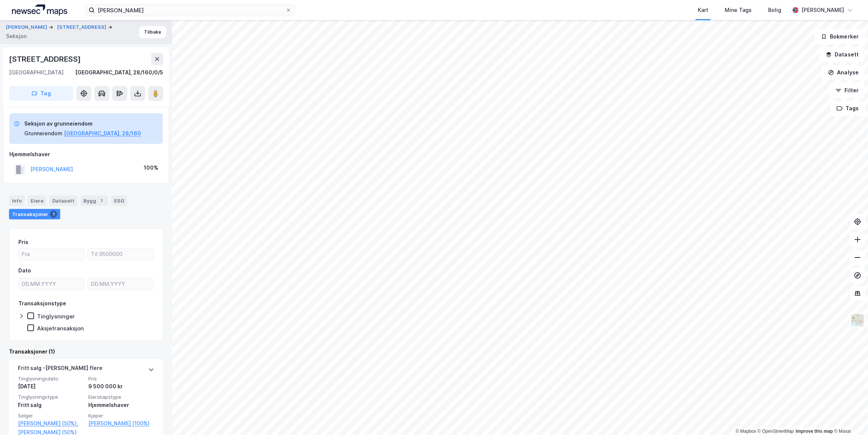 This screenshot has height=435, width=868. Describe the element at coordinates (119, 200) in the screenshot. I see `div: ESG` at that location.